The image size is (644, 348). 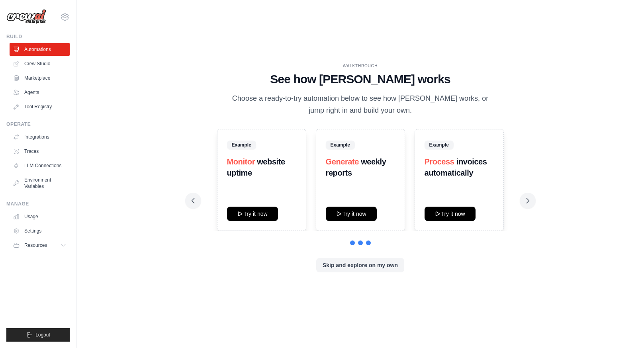 What do you see at coordinates (342, 162) in the screenshot?
I see `span: Generate` at bounding box center [342, 162].